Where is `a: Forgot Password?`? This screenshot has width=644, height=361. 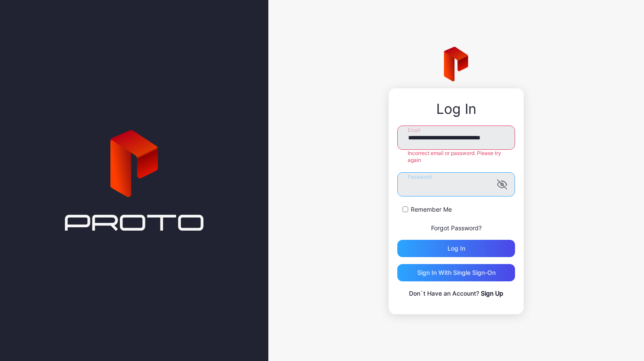
a: Forgot Password? is located at coordinates (456, 227).